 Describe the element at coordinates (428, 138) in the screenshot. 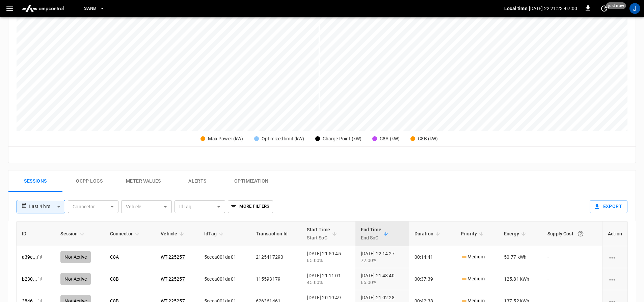

I see `div: C8B (kW)` at that location.